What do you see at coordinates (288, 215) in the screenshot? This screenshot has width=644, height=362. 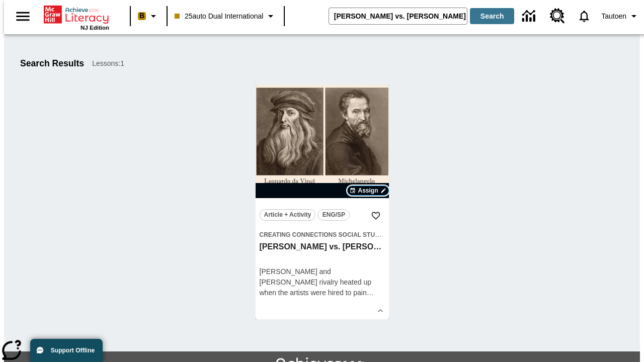 I see `span: Article + Activity` at bounding box center [288, 215].